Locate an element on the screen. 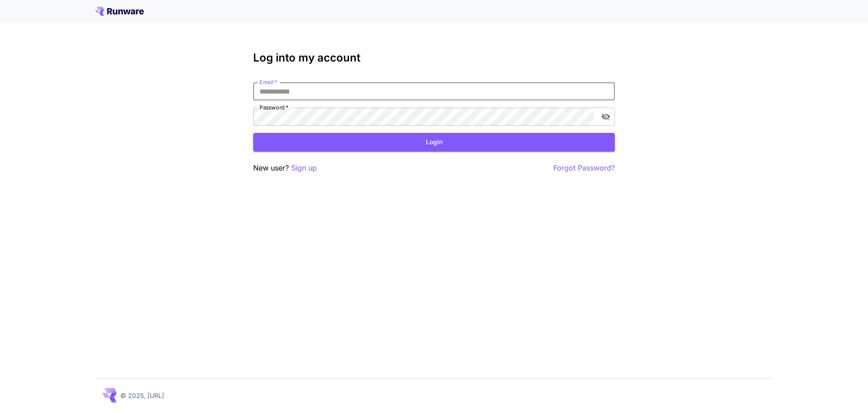  p: New user? is located at coordinates (285, 168).